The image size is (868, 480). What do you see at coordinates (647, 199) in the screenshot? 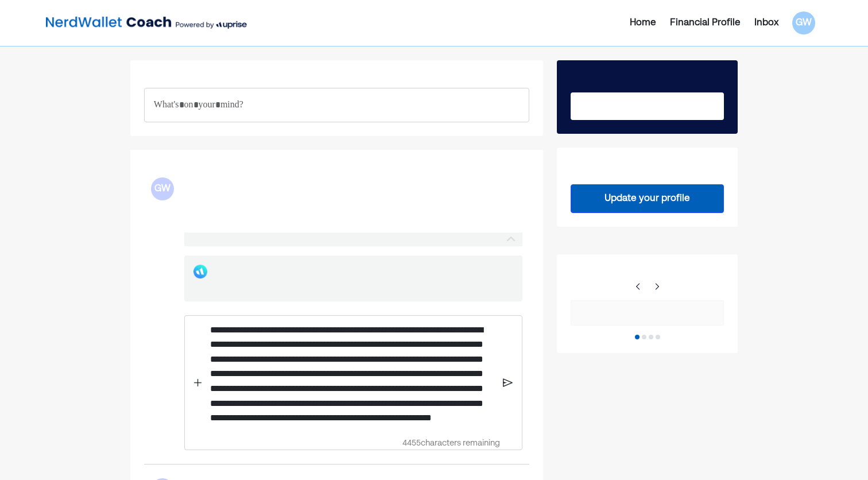
I see `button: Update your profile` at bounding box center [647, 199].